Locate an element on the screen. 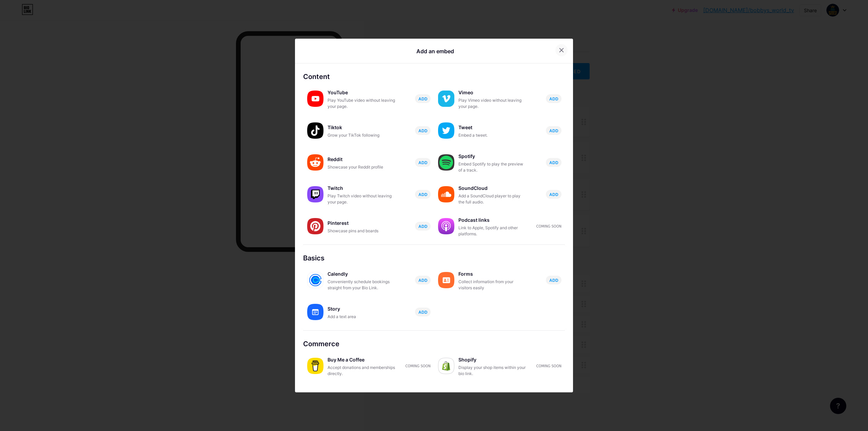 The width and height of the screenshot is (868, 431). img: shopify is located at coordinates (446, 366).